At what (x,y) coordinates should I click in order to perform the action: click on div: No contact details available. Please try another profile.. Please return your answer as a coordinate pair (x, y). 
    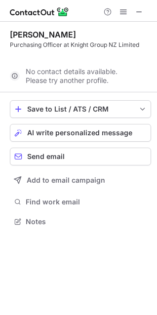
    Looking at the image, I should click on (81, 76).